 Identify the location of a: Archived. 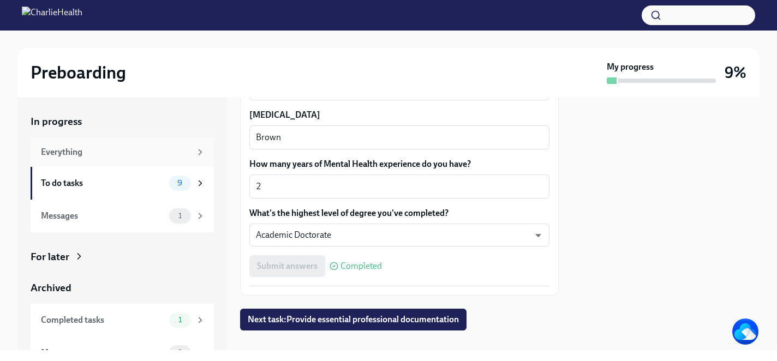
(122, 288).